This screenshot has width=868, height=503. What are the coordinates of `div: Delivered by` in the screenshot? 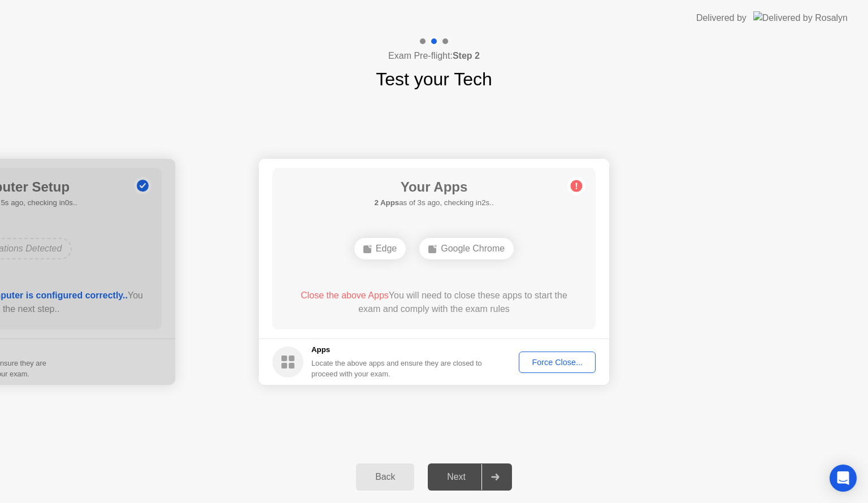 It's located at (721, 18).